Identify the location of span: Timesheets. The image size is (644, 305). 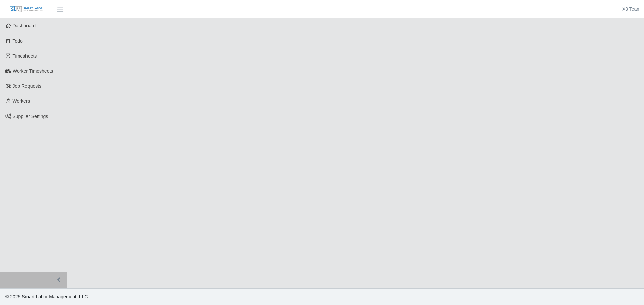
(25, 56).